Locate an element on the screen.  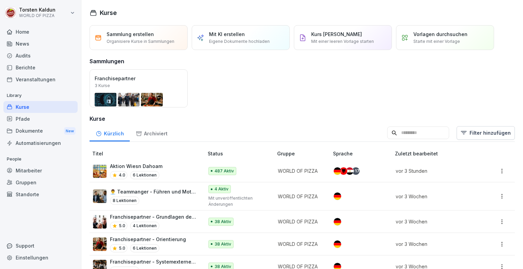
a: Kurse is located at coordinates (41, 107).